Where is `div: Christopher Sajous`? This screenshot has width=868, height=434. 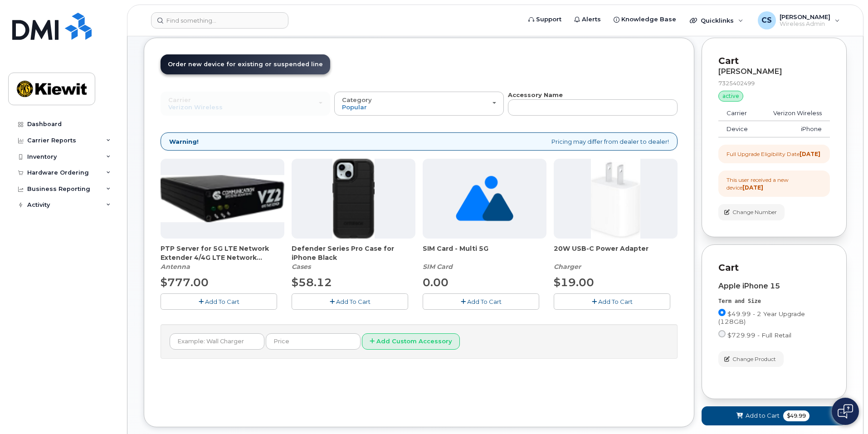 div: Christopher Sajous is located at coordinates (798, 20).